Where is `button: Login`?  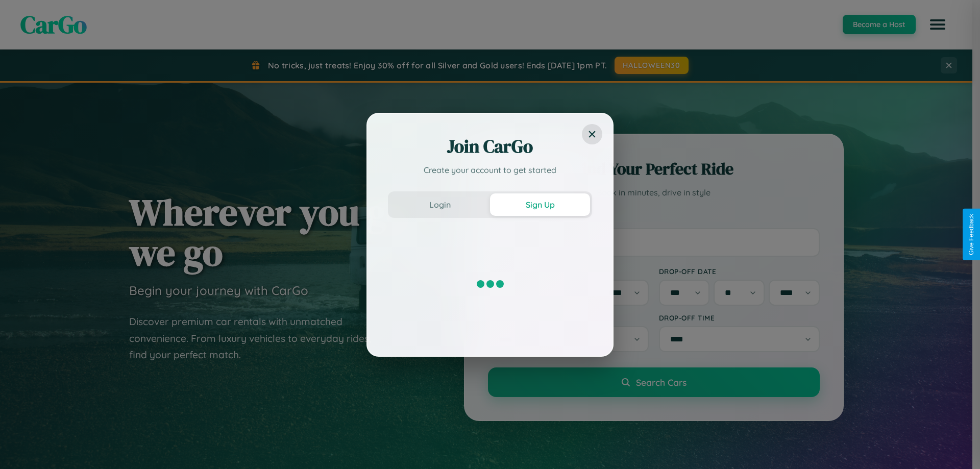 button: Login is located at coordinates (440, 205).